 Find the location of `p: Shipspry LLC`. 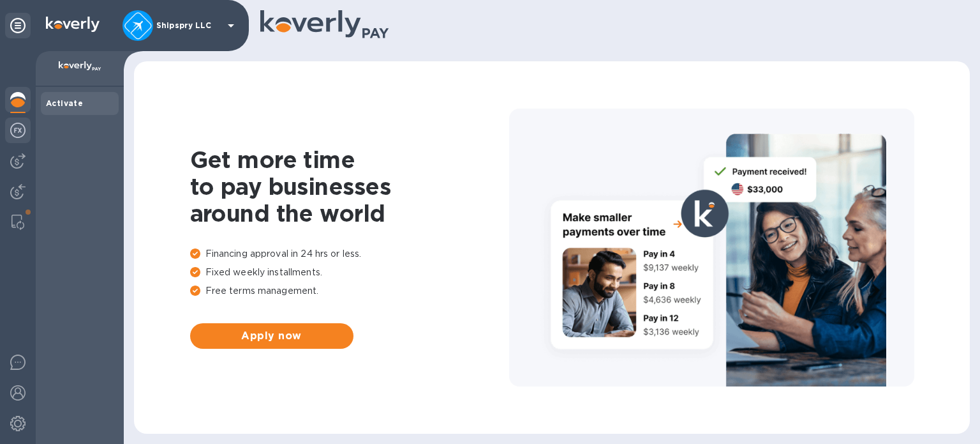

p: Shipspry LLC is located at coordinates (188, 25).